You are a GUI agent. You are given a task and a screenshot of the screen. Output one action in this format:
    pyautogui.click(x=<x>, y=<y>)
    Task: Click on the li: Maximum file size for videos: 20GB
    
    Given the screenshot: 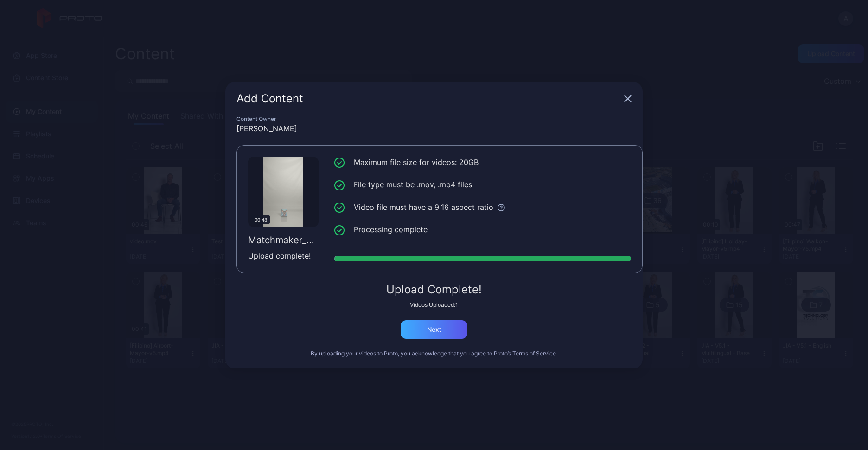 What is the action you would take?
    pyautogui.click(x=483, y=163)
    